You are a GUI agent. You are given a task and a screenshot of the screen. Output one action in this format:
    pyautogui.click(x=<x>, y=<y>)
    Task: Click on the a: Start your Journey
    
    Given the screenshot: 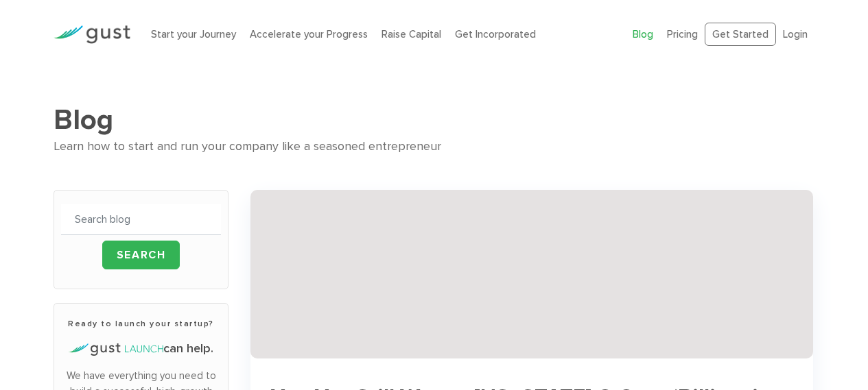 What is the action you would take?
    pyautogui.click(x=194, y=34)
    